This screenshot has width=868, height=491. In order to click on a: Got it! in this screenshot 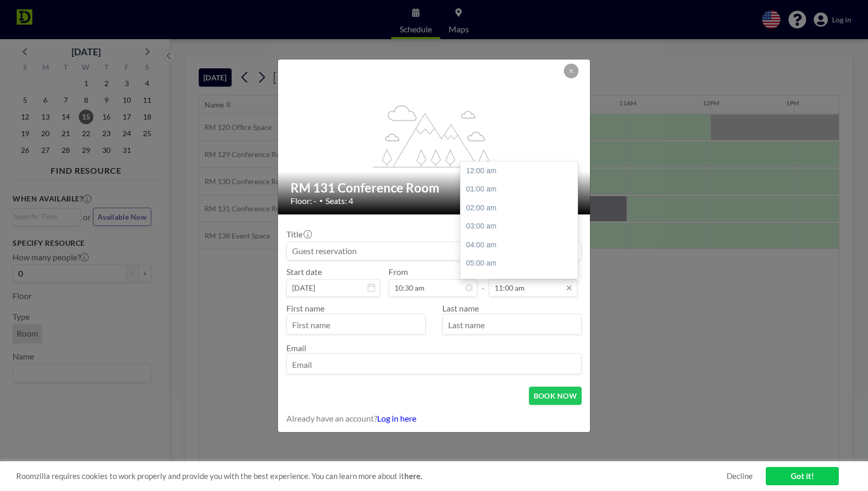, I will do `click(802, 476)`.